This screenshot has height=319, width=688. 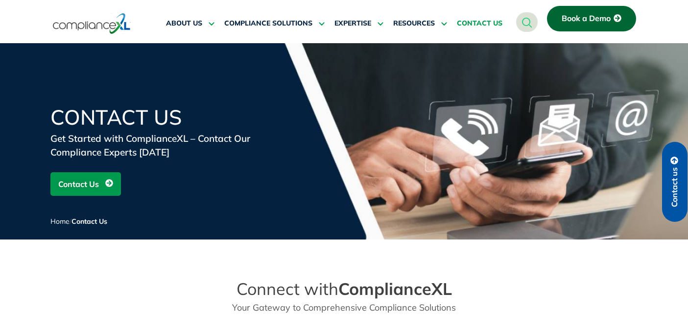 What do you see at coordinates (587, 19) in the screenshot?
I see `span: Book a Demo` at bounding box center [587, 19].